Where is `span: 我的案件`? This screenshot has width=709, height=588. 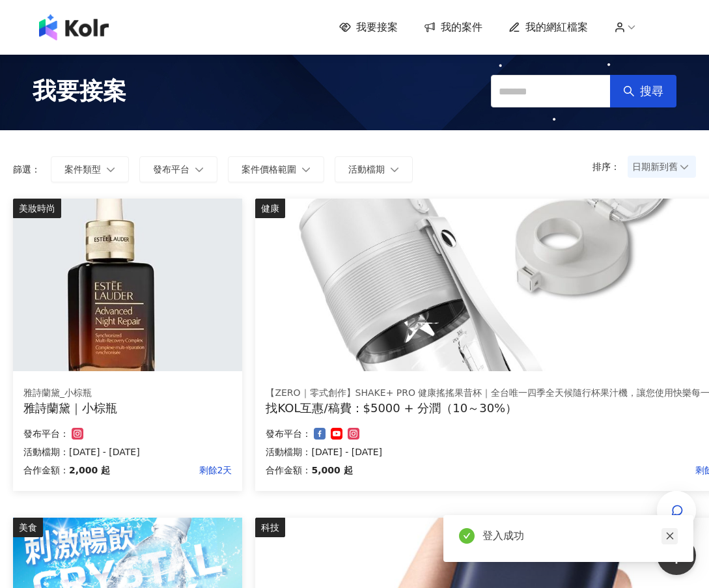
span: 我的案件 is located at coordinates (462, 27).